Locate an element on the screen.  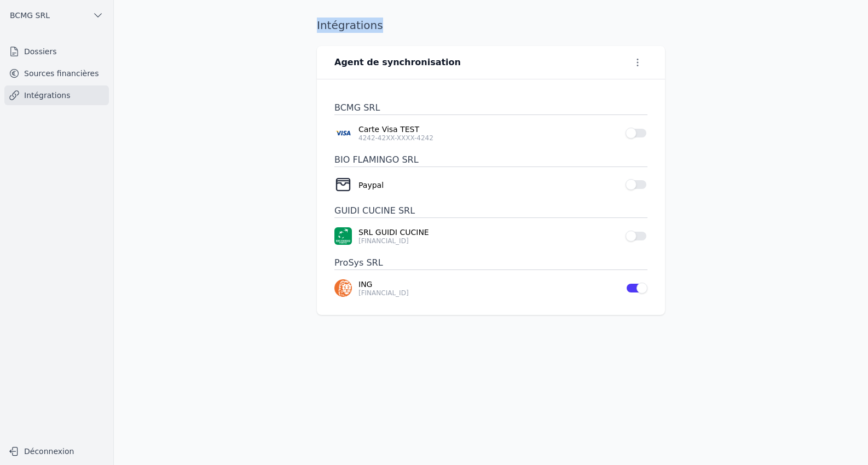
img: visa.png is located at coordinates (343, 133).